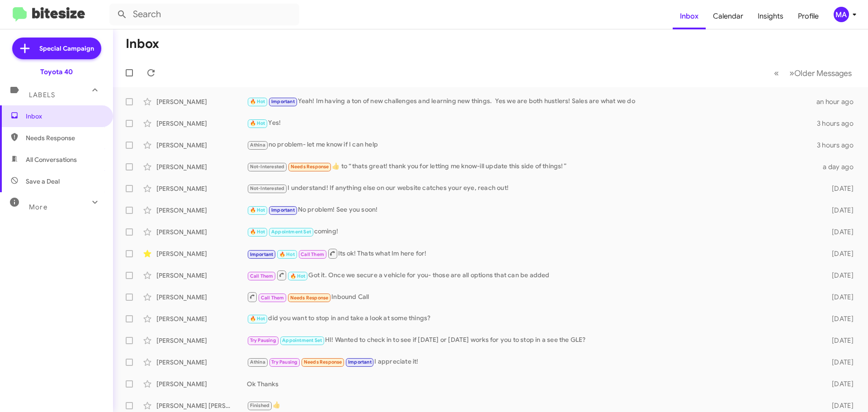  I want to click on div: Got it. Once we secure a vehicle for you- those are all options that can be added, so click(532, 275).